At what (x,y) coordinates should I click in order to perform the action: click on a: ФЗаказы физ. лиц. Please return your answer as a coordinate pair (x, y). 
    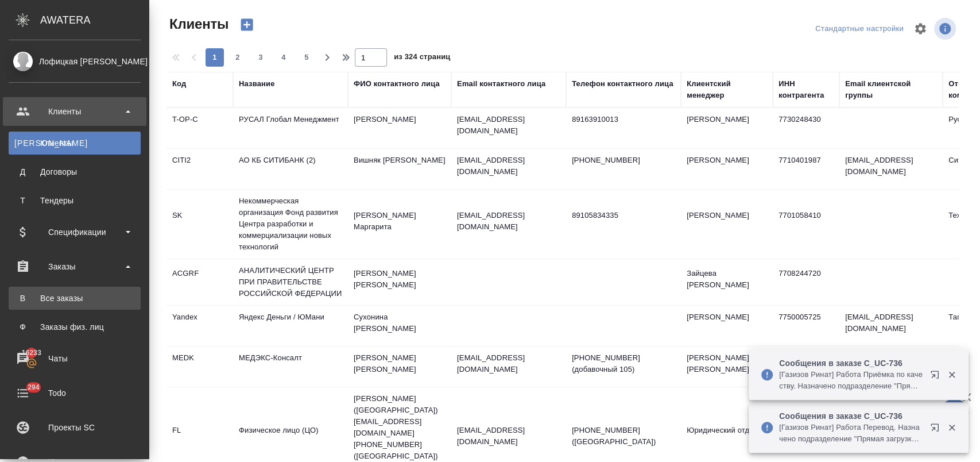
    Looking at the image, I should click on (74, 327).